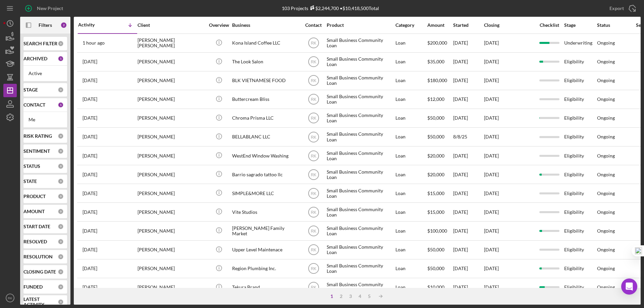 This screenshot has width=644, height=308. I want to click on b: LATEST ACTIVITY, so click(41, 302).